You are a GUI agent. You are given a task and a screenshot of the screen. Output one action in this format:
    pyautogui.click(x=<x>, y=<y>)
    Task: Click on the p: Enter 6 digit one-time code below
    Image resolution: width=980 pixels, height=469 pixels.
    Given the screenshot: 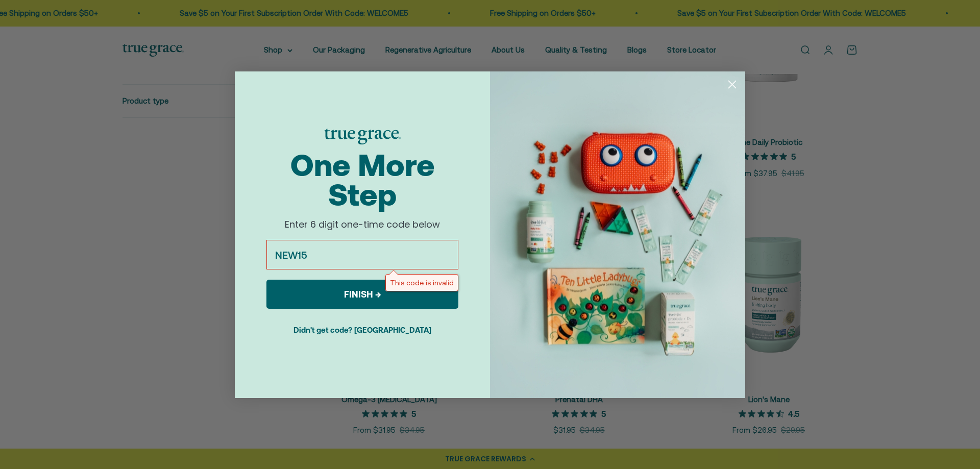 What is the action you would take?
    pyautogui.click(x=362, y=224)
    